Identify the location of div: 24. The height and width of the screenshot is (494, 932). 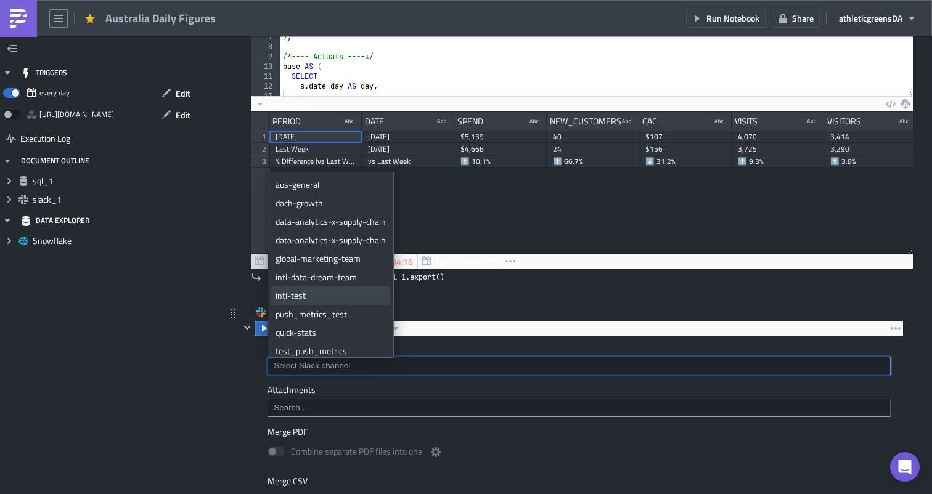
(593, 149).